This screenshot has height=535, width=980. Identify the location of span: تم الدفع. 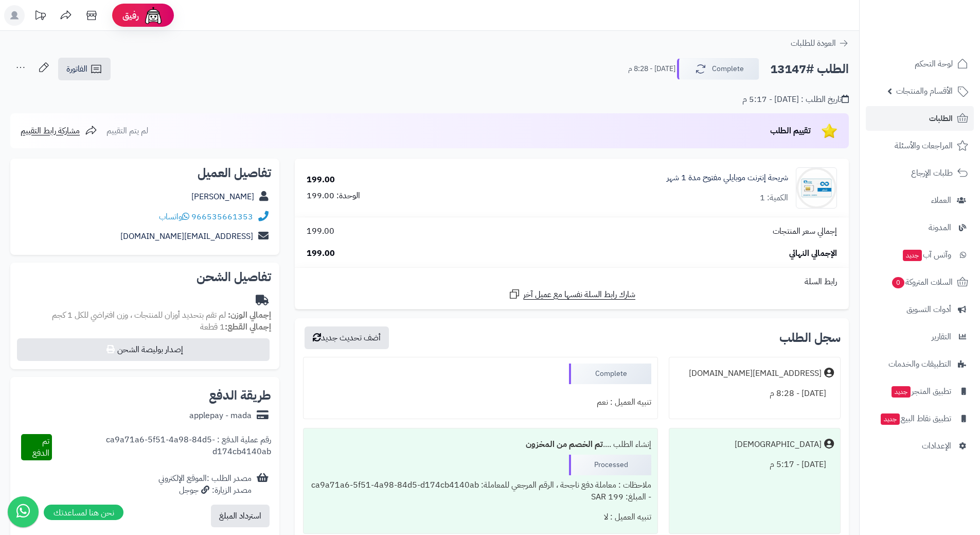
(40, 447).